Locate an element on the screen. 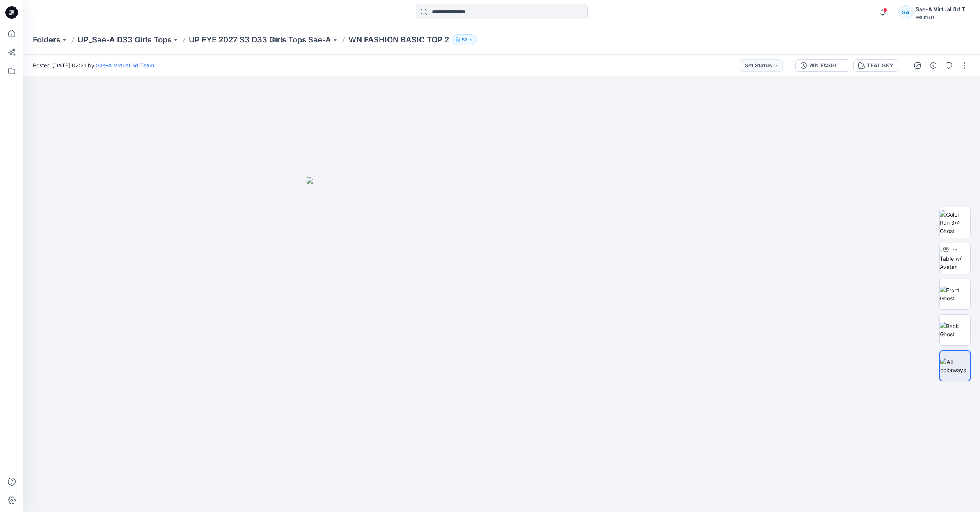  div: TEAL SKY is located at coordinates (880, 66).